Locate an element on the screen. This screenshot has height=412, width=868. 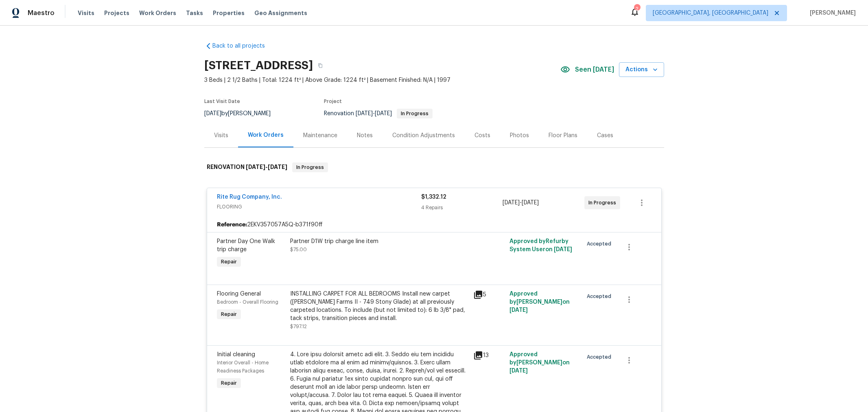
span: 3 Beds | 2 1/2 Baths | Total: 1224 ft² | Above Grade: 1224 ft² | Basement Finished: N/A | 1997 is located at coordinates (382, 80).